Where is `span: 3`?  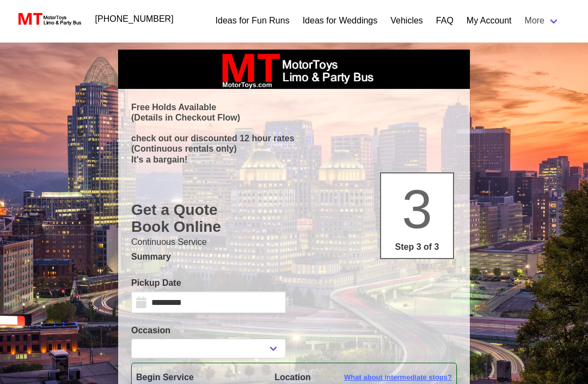 span: 3 is located at coordinates (417, 208).